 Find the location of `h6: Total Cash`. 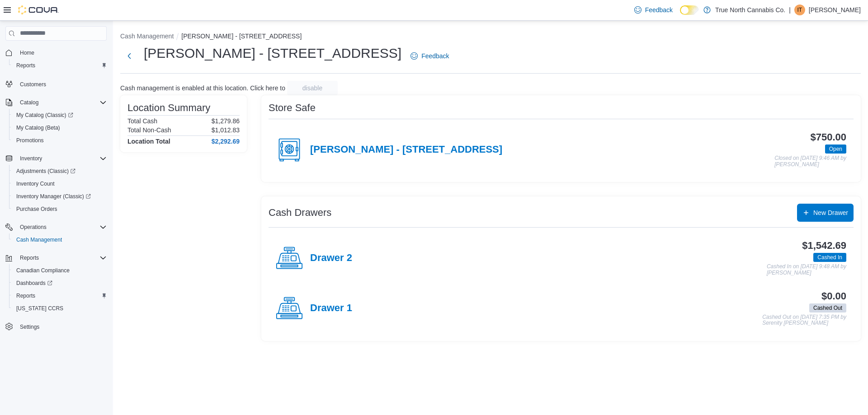

h6: Total Cash is located at coordinates (142, 121).